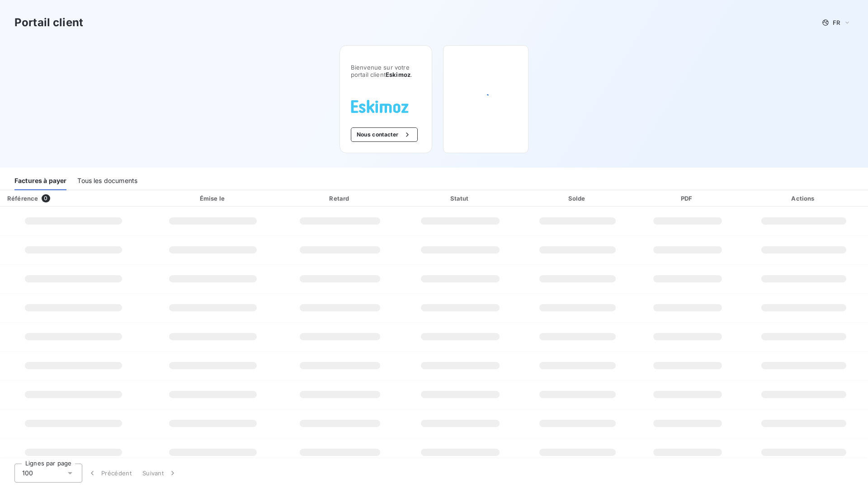 This screenshot has height=488, width=868. What do you see at coordinates (159, 473) in the screenshot?
I see `button: Suivant` at bounding box center [159, 473].